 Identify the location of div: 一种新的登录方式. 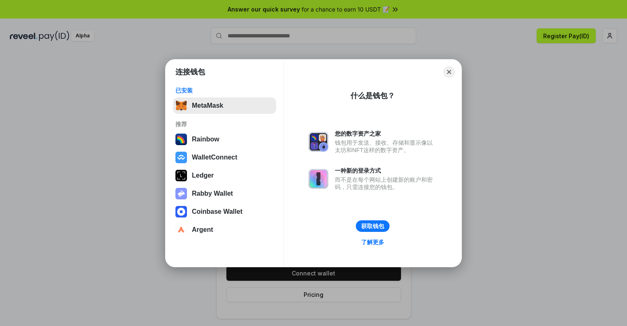
(386, 171).